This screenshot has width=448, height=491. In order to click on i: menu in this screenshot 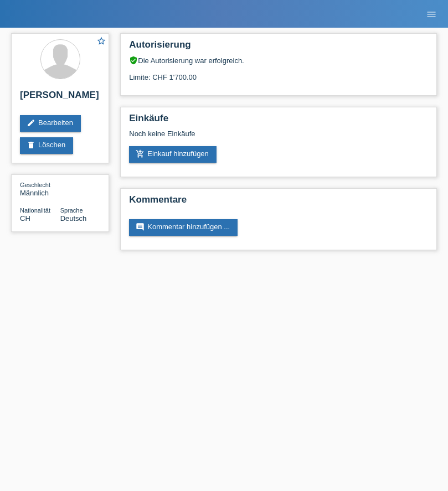, I will do `click(432, 14)`.